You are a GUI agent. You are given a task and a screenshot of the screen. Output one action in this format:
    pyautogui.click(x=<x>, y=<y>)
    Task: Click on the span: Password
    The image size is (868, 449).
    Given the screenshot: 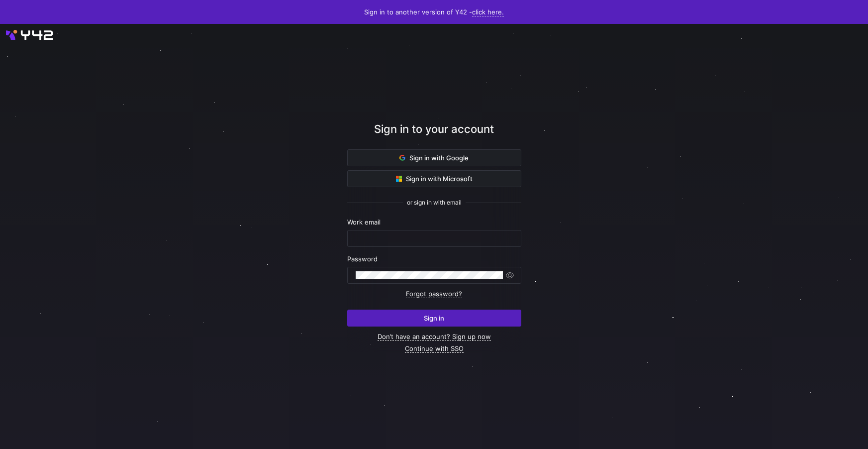 What is the action you would take?
    pyautogui.click(x=362, y=259)
    